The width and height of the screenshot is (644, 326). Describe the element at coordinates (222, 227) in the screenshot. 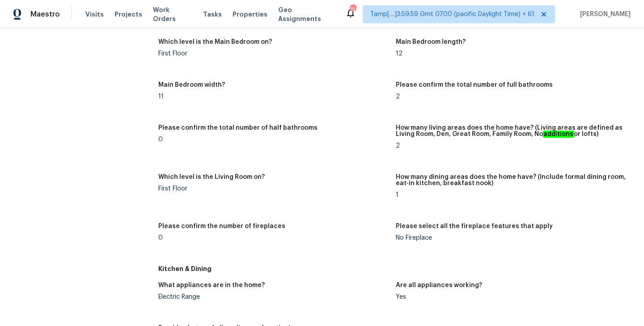

I see `h5: Please confirm the number of fireplaces` at that location.